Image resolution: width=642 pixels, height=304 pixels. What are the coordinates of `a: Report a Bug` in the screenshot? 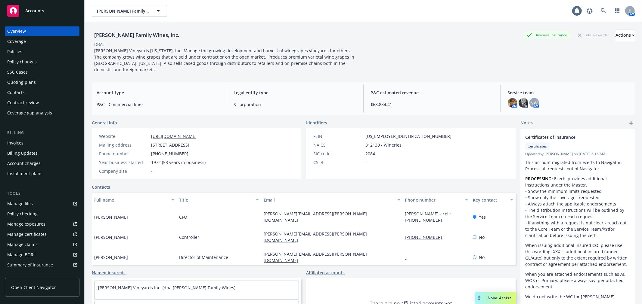 It's located at (589, 11).